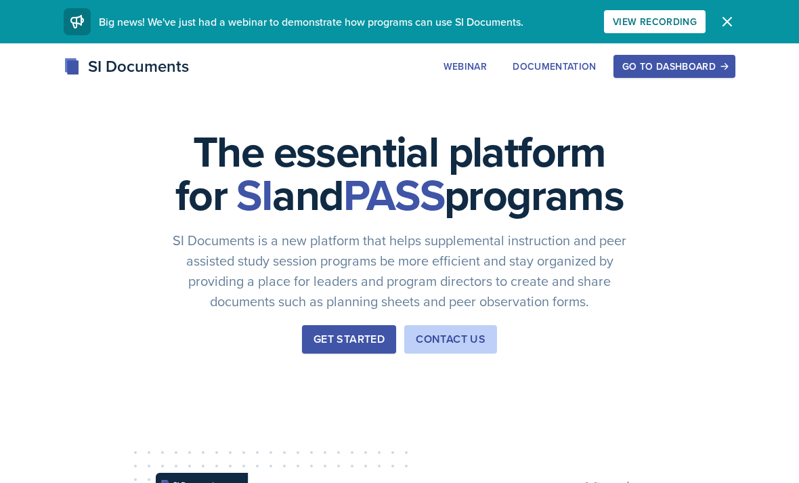  Describe the element at coordinates (465, 66) in the screenshot. I see `button: Webinar` at that location.